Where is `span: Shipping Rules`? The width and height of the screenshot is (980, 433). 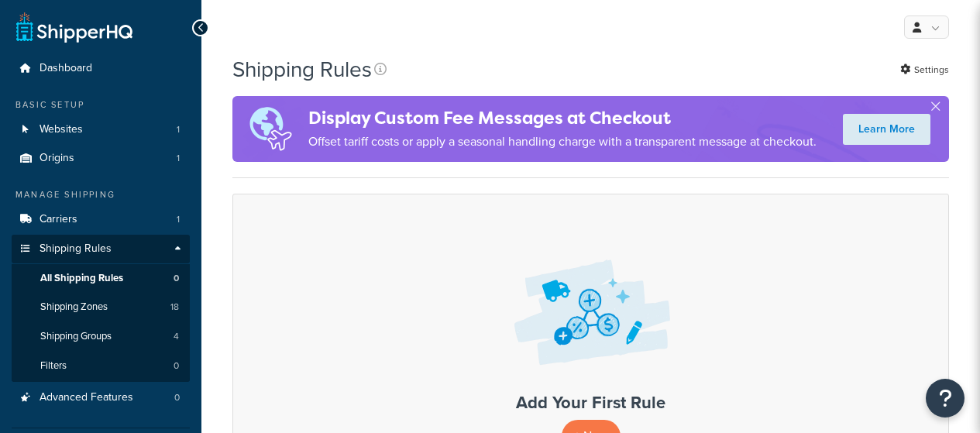 span: Shipping Rules is located at coordinates (75, 249).